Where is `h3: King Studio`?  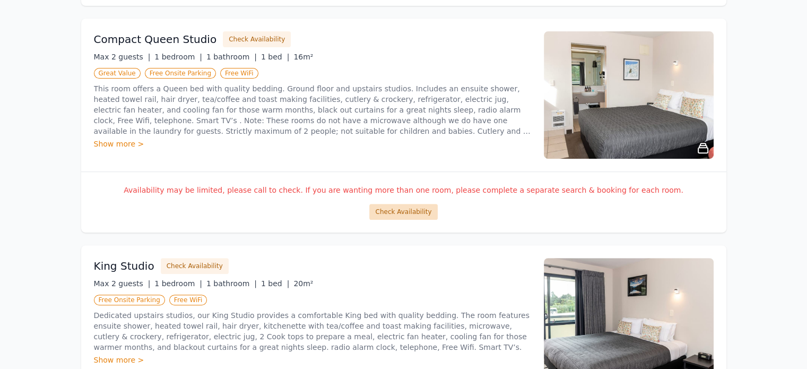 h3: King Studio is located at coordinates (124, 266).